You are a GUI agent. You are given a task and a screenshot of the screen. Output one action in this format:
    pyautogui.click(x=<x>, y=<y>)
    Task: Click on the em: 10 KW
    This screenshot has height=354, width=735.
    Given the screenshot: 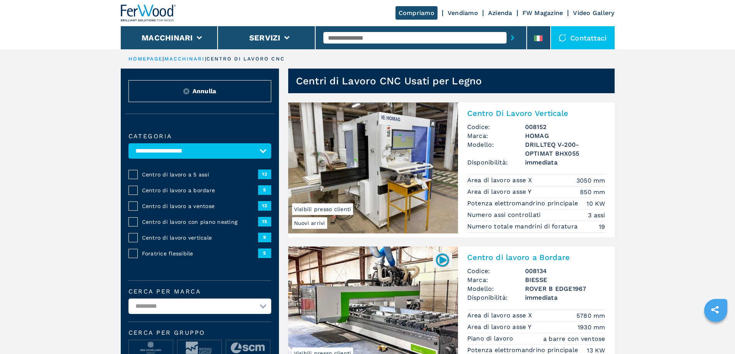 What is the action you would take?
    pyautogui.click(x=596, y=204)
    